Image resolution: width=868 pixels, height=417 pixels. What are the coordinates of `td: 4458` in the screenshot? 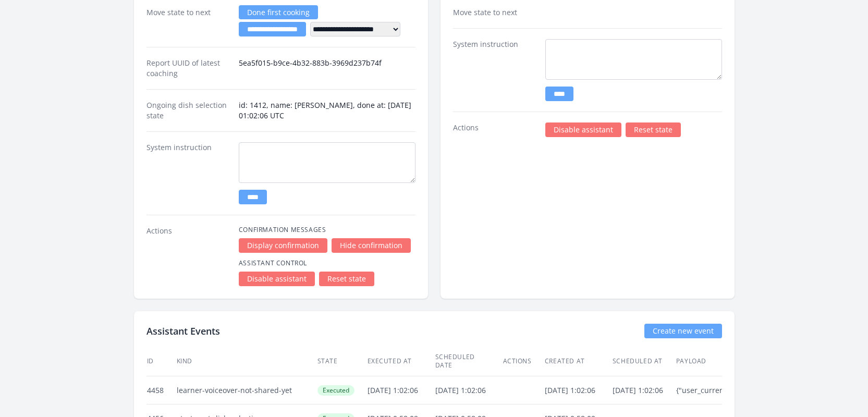 It's located at (161, 390).